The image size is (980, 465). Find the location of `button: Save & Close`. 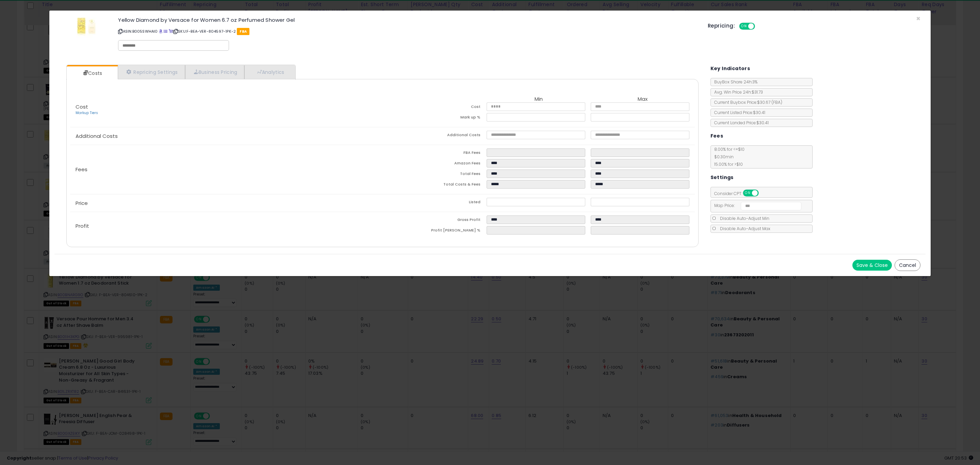

button: Save & Close is located at coordinates (872, 265).